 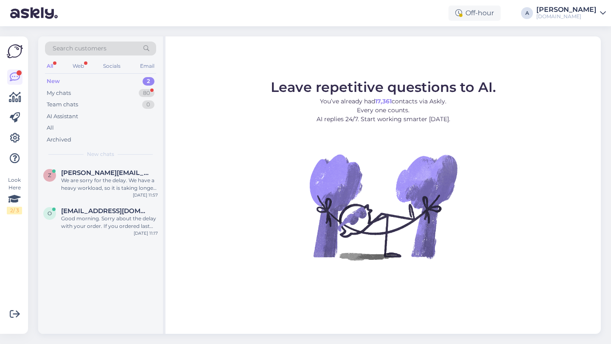 I want to click on div: Archived, so click(x=59, y=140).